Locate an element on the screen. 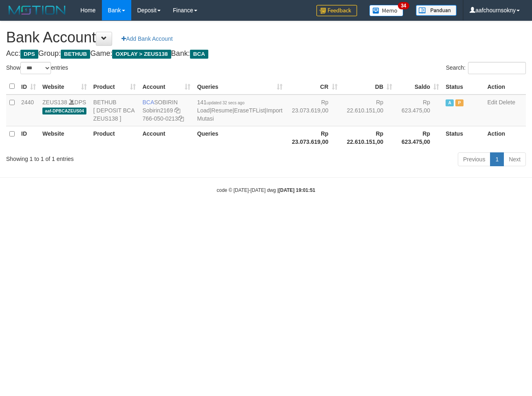 Image resolution: width=532 pixels, height=396 pixels. div: Showing 1 to 1 of 1 entries is located at coordinates (111, 157).